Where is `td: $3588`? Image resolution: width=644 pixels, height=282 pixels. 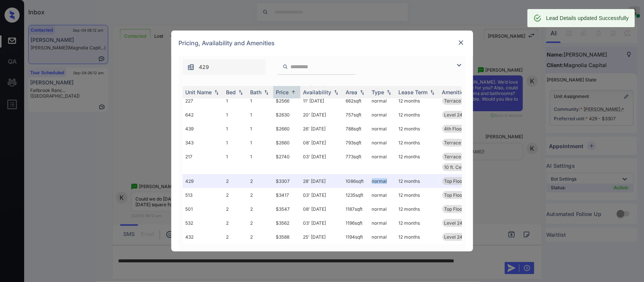
td: $3588 is located at coordinates (287, 237).